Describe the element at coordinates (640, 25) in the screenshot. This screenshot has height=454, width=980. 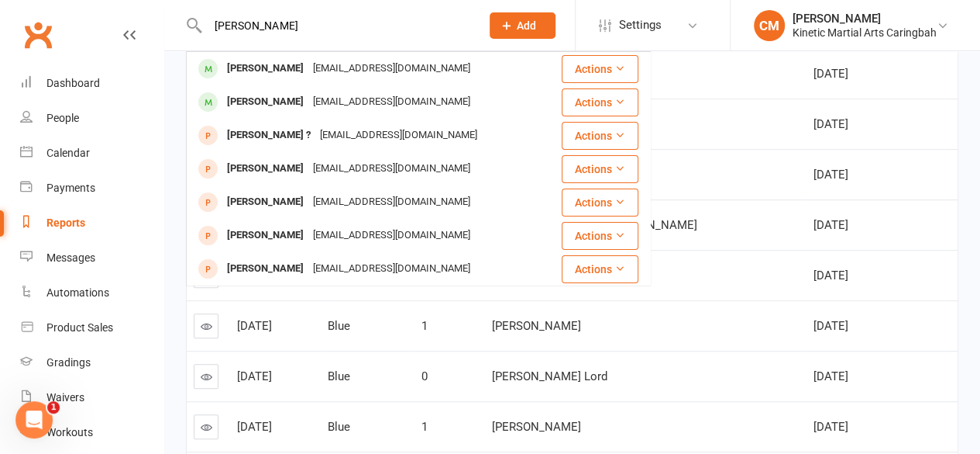
I see `span: Settings` at that location.